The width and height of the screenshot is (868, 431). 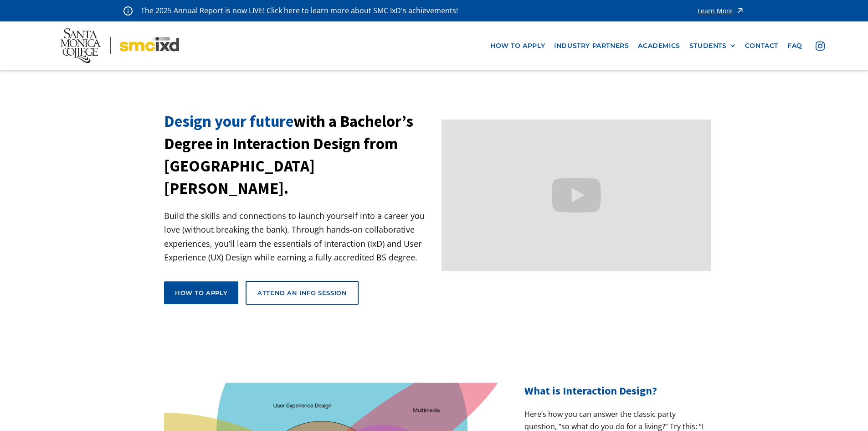 I want to click on img: icon - information - alert, so click(x=128, y=11).